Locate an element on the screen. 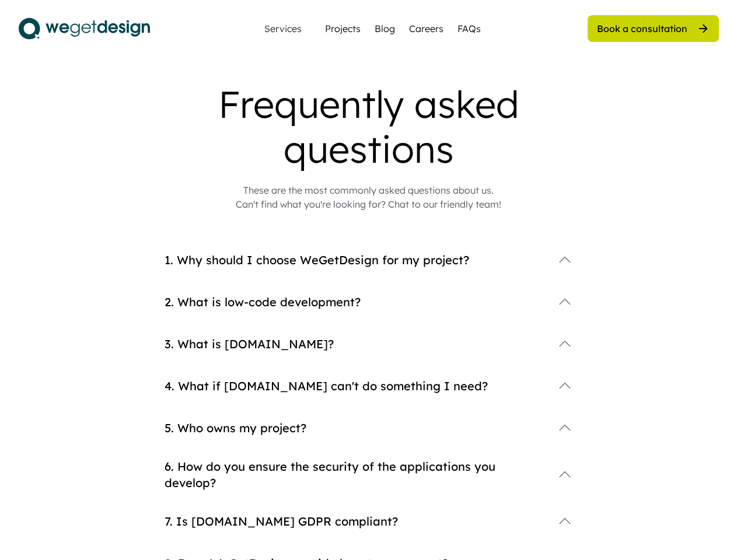  a: Blog is located at coordinates (385, 29).